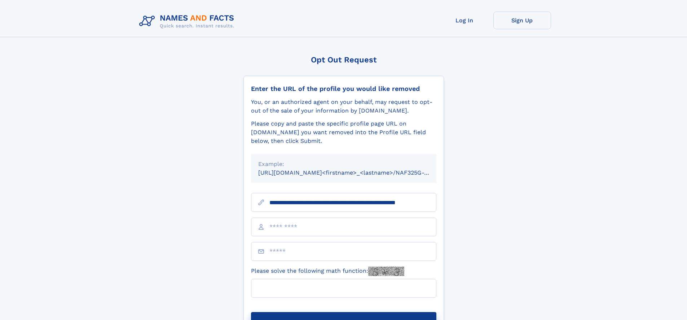  Describe the element at coordinates (522, 20) in the screenshot. I see `a: Sign Up` at that location.